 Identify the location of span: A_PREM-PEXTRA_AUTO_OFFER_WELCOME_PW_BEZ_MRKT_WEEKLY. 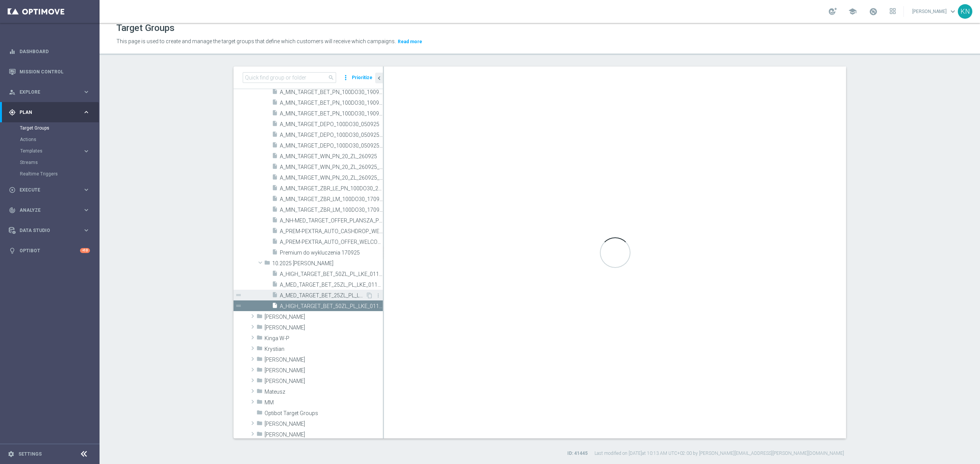
(331, 242).